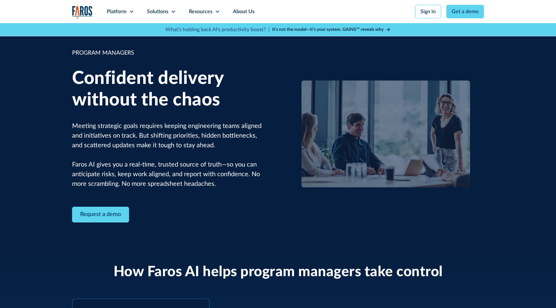  I want to click on h2: How Faros AI helps program managers take control, so click(278, 272).